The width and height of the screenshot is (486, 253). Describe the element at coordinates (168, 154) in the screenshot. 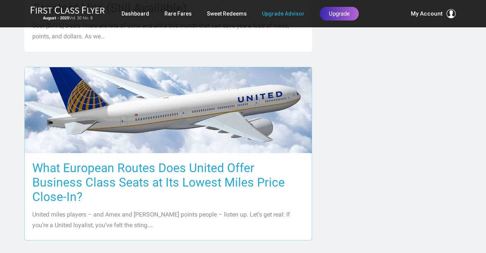

I see `a: What European Routes Does United Offer Business Class Seats at Its Lowest Miles Price Close-In? U...` at that location.